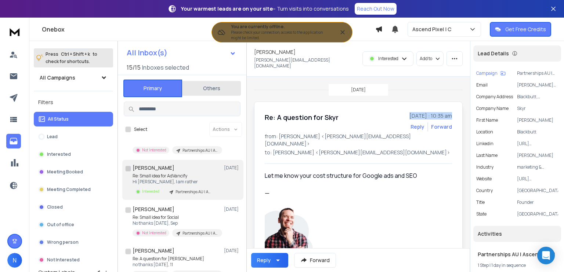 The width and height of the screenshot is (564, 272). I want to click on p: Meeting Completed, so click(69, 190).